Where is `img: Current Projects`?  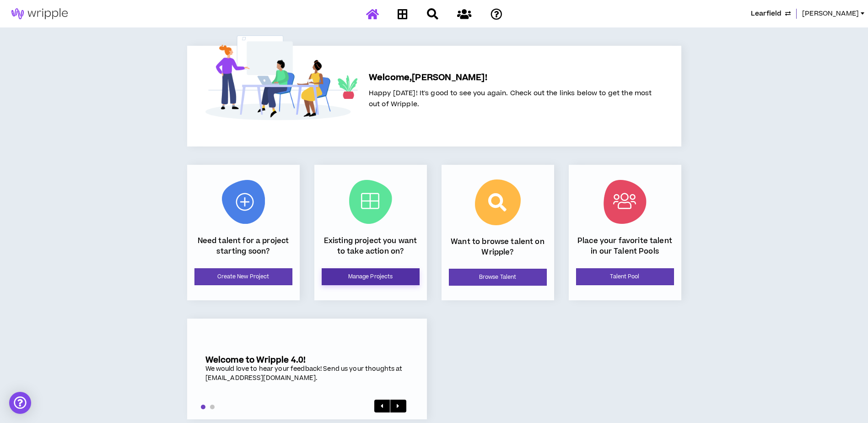
img: Current Projects is located at coordinates (370, 202).